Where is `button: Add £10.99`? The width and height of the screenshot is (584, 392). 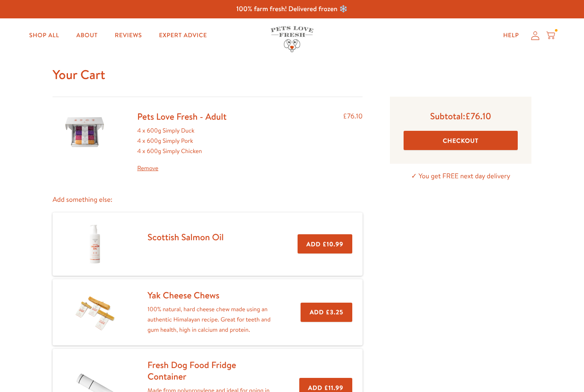
button: Add £10.99 is located at coordinates (325, 244).